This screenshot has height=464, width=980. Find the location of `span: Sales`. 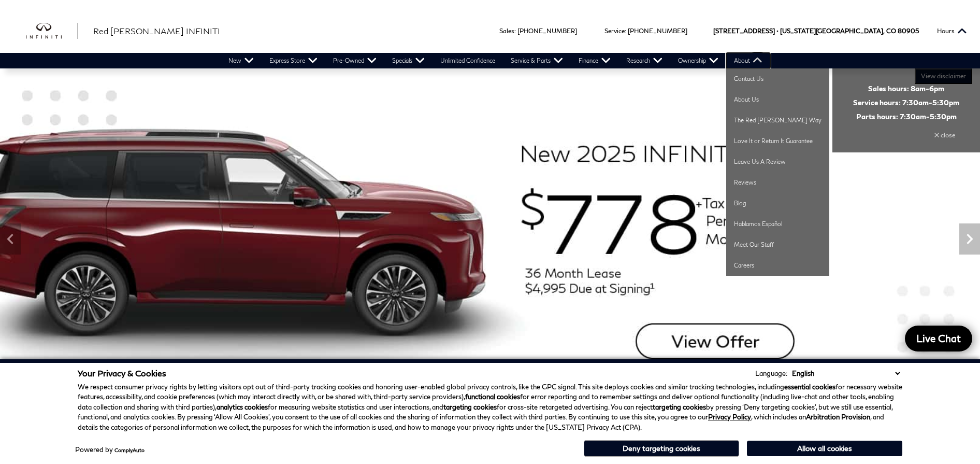

span: Sales is located at coordinates (507, 31).